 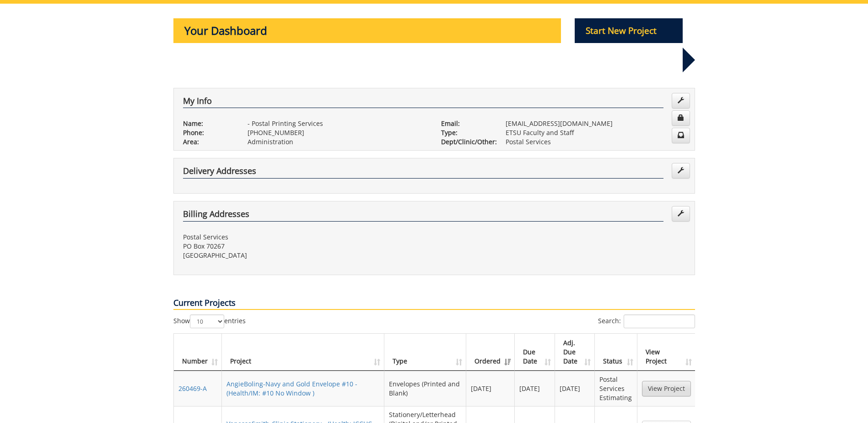 What do you see at coordinates (681, 100) in the screenshot?
I see `a: Edit Info` at bounding box center [681, 100].